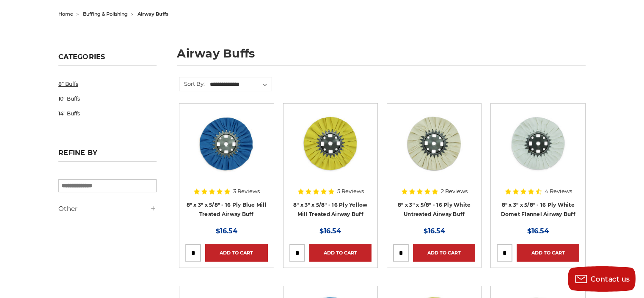 This screenshot has width=644, height=298. Describe the element at coordinates (107, 83) in the screenshot. I see `a: 8" Buffs` at that location.